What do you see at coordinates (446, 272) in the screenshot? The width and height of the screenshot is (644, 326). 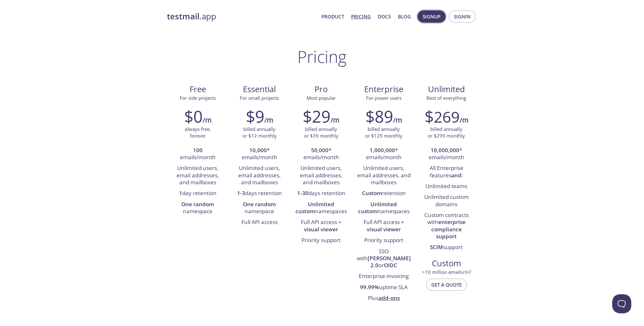 I see `span: > 10 million emails/m?` at bounding box center [446, 272].